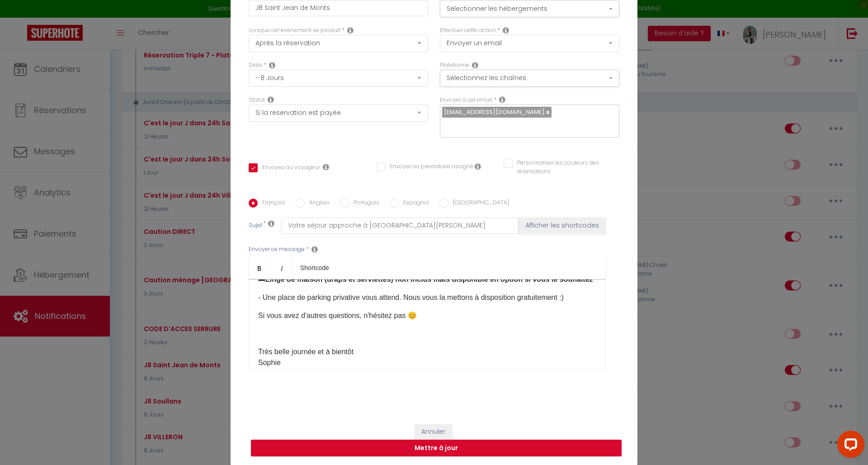 The height and width of the screenshot is (465, 868). Describe the element at coordinates (271, 203) in the screenshot. I see `label: Français` at that location.